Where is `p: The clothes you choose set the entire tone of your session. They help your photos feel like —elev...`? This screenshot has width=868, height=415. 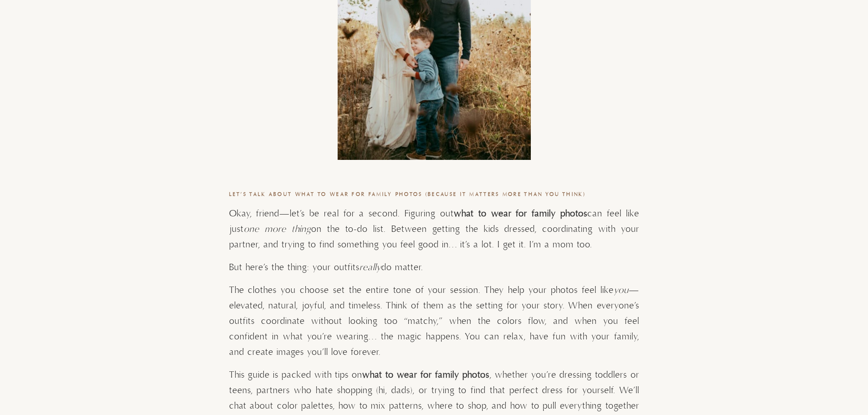
p: The clothes you choose set the entire tone of your session. They help your photos feel like —elev... is located at coordinates (434, 322).